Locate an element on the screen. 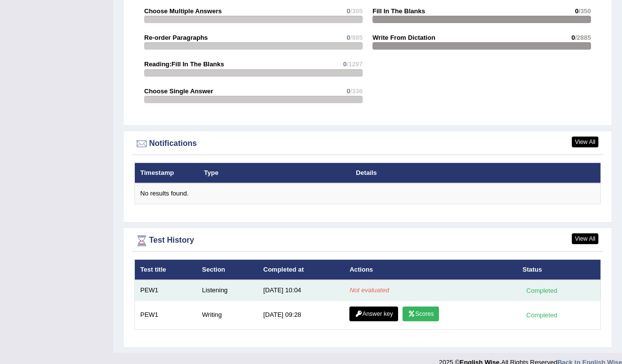  th: Details is located at coordinates (446, 173).